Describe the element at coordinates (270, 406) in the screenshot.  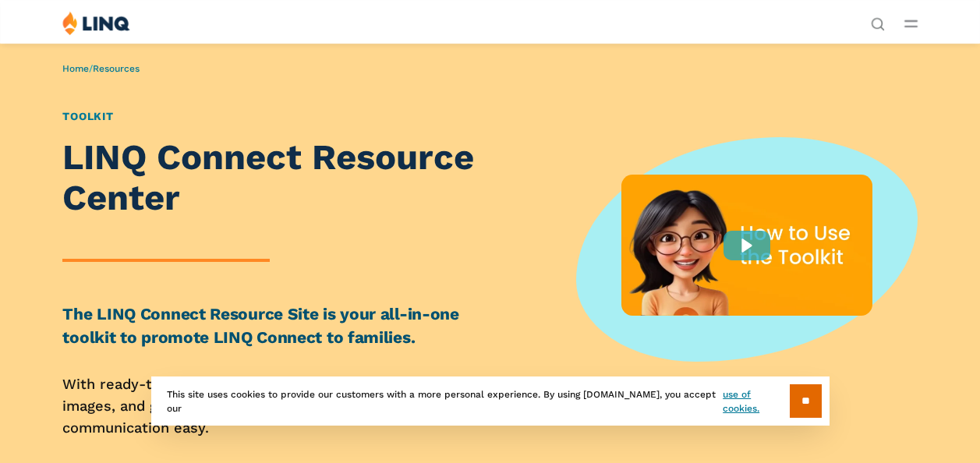
I see `p: With ready-to-use emails, newsletters, phone scripts, images, and guides, it makes clear, consist...` at that location.